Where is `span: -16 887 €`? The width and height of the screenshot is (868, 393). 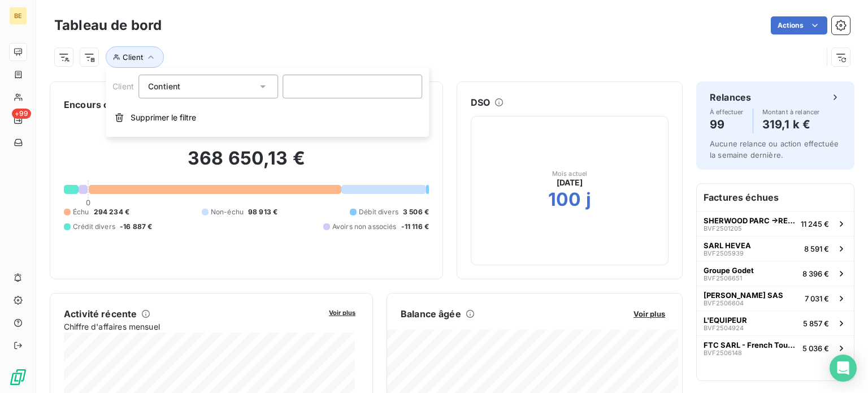 span: -16 887 € is located at coordinates (136, 227).